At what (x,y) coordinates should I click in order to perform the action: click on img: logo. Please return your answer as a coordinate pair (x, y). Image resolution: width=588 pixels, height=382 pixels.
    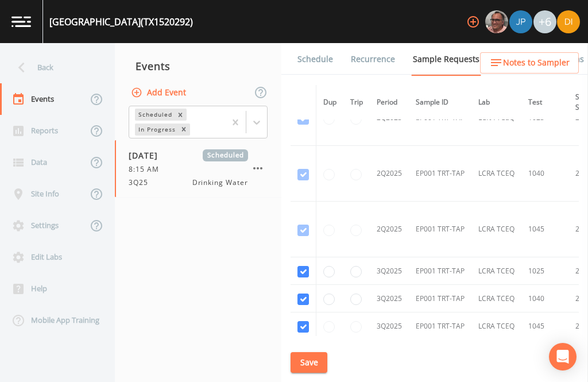
    Looking at the image, I should click on (21, 21).